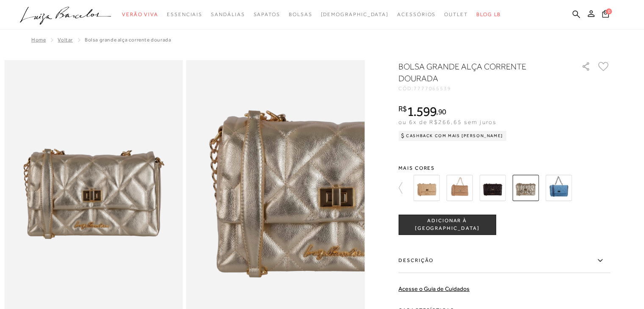 The width and height of the screenshot is (644, 309). I want to click on span: Essenciais, so click(185, 14).